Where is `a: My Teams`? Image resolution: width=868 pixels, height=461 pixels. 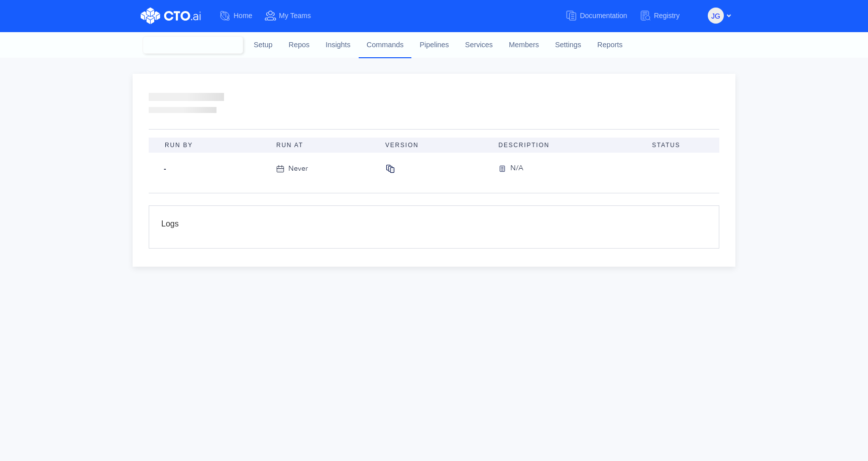 a: My Teams is located at coordinates (293, 15).